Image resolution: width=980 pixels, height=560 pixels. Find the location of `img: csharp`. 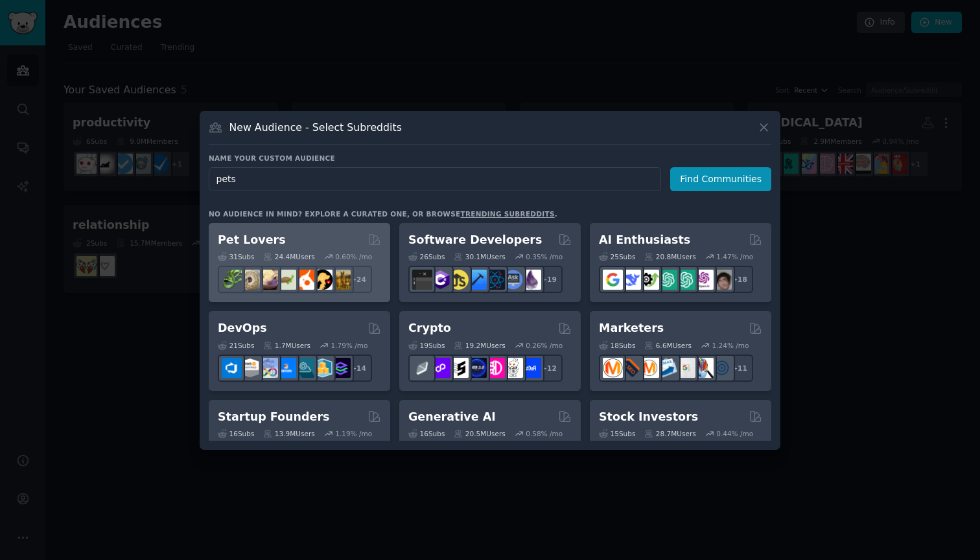

img: csharp is located at coordinates (440, 280).